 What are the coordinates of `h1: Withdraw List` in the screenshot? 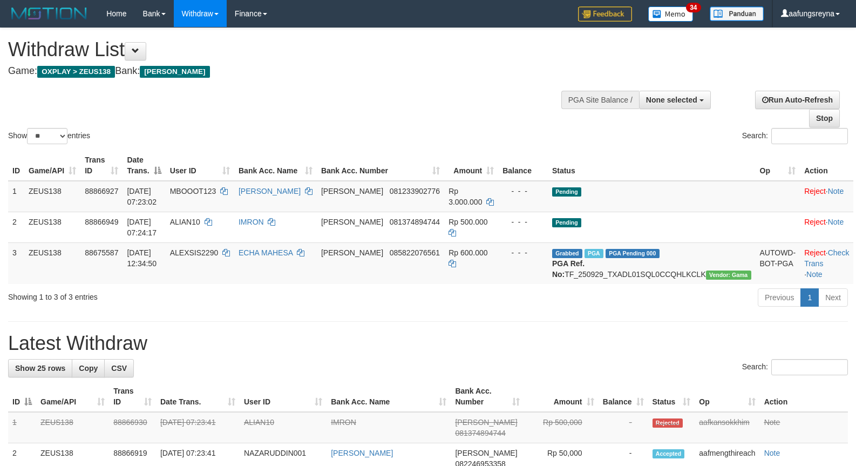 It's located at (284, 50).